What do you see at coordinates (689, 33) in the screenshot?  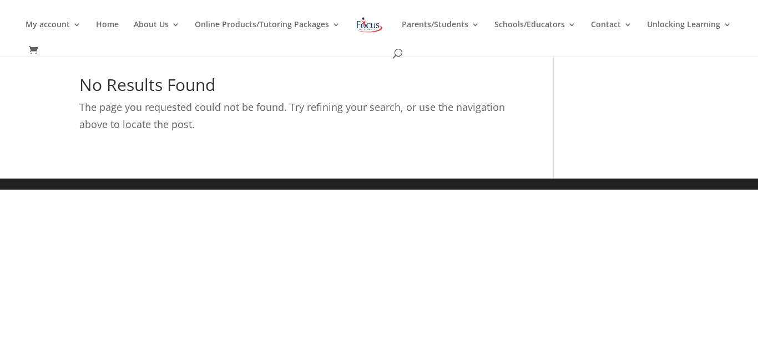 I see `a: Unlocking Learning` at bounding box center [689, 33].